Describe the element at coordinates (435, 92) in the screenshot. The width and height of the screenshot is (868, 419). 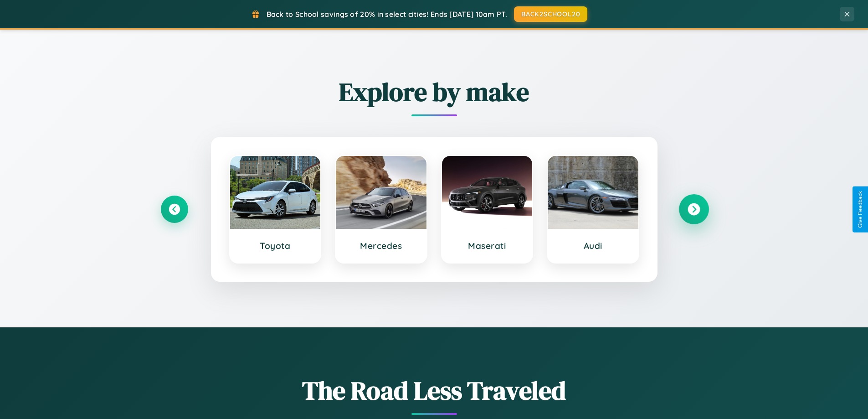
I see `h2: Explore by make` at that location.